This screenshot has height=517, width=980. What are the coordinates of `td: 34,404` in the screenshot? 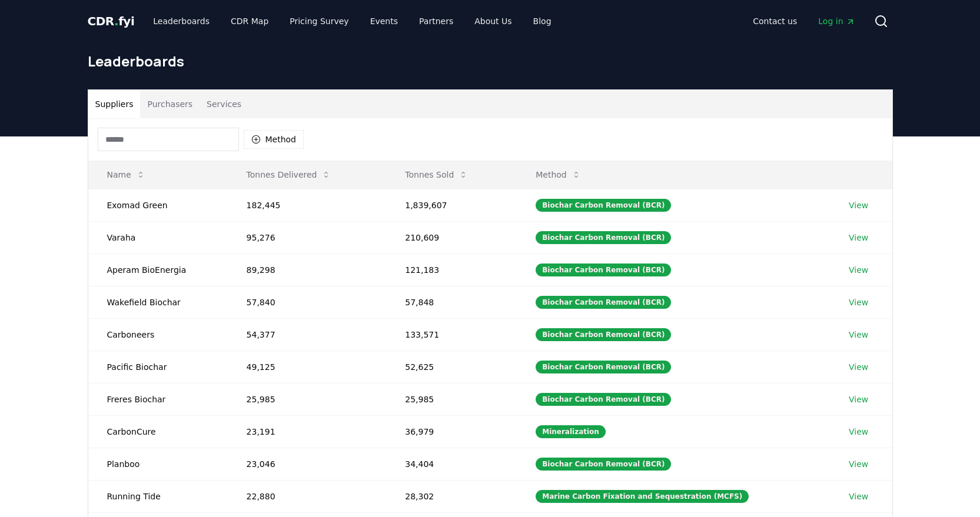 It's located at (451, 464).